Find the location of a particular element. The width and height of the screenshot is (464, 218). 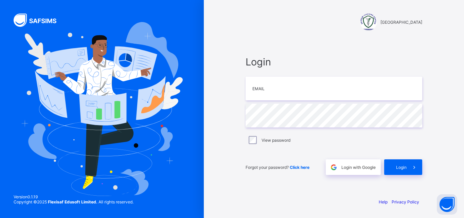

label: View password is located at coordinates (276, 140).